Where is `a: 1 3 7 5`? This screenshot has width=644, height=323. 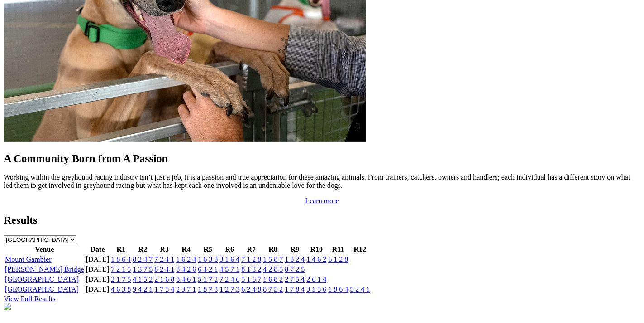 a: 1 3 7 5 is located at coordinates (143, 269).